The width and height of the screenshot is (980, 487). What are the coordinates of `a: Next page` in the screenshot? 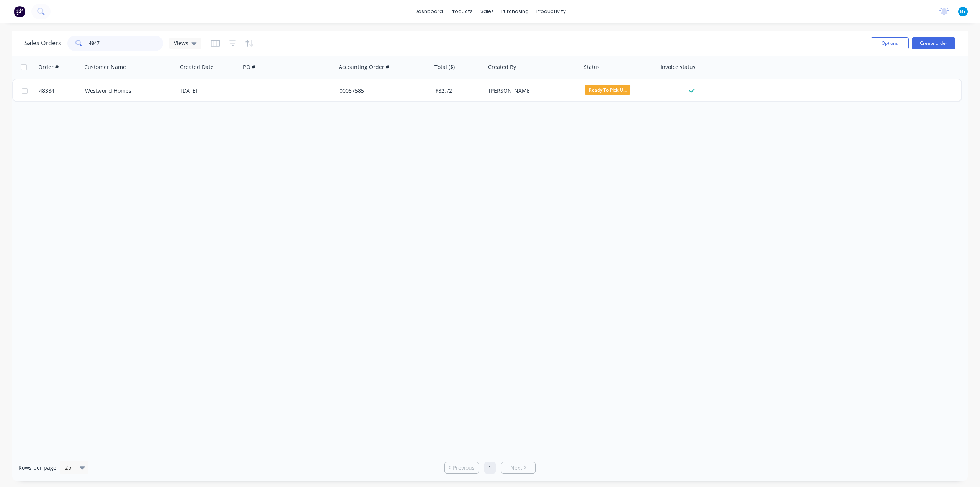 It's located at (518, 468).